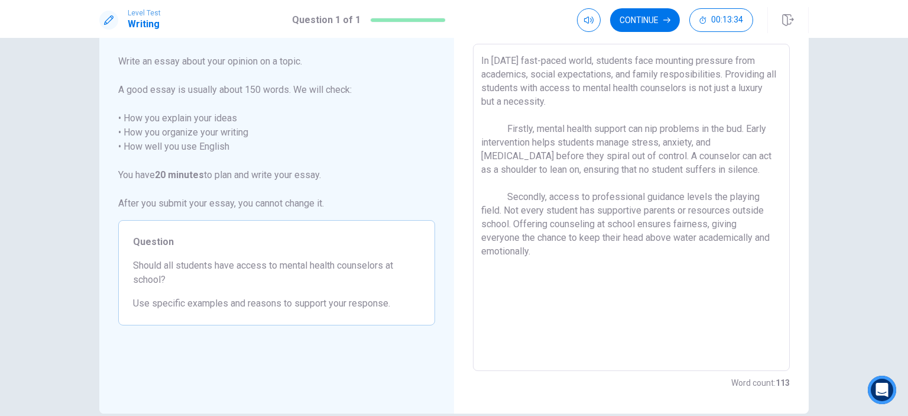 The image size is (908, 416). I want to click on h1: Writing, so click(144, 24).